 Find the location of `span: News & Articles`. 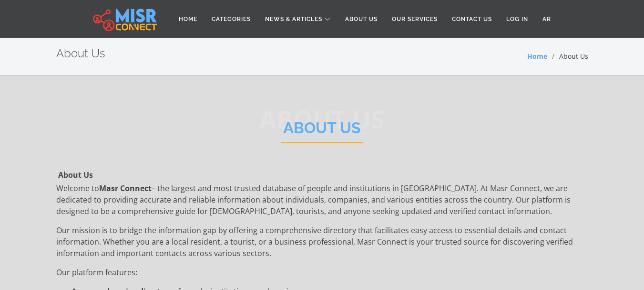

span: News & Articles is located at coordinates (294, 19).